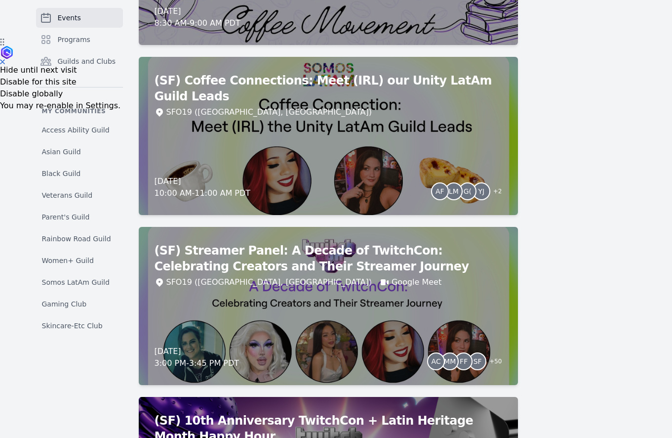 This screenshot has width=672, height=438. Describe the element at coordinates (328, 88) in the screenshot. I see `h2: (SF) Coffee Connections: Meet (IRL) our Unity LatAm Guild Leads` at that location.